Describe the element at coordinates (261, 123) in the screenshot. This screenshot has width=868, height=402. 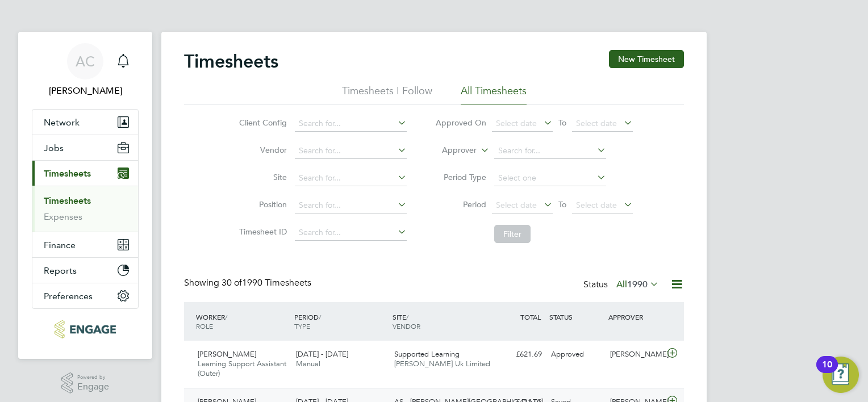
I see `label: Client Config` at that location.